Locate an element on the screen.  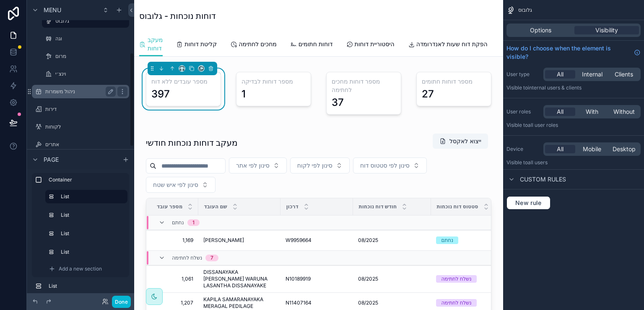
label: וגה is located at coordinates (92, 39).